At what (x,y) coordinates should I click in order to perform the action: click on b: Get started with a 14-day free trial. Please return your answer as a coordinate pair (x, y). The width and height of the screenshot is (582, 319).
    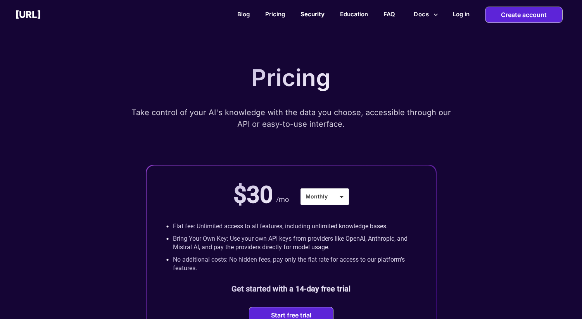
    Looking at the image, I should click on (291, 289).